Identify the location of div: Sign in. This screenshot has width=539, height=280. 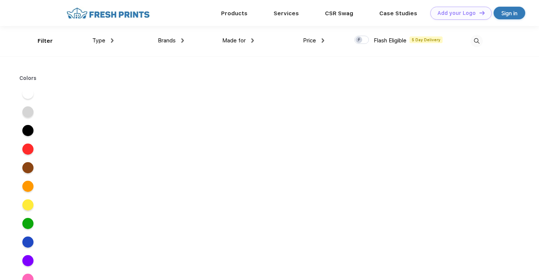
(509, 13).